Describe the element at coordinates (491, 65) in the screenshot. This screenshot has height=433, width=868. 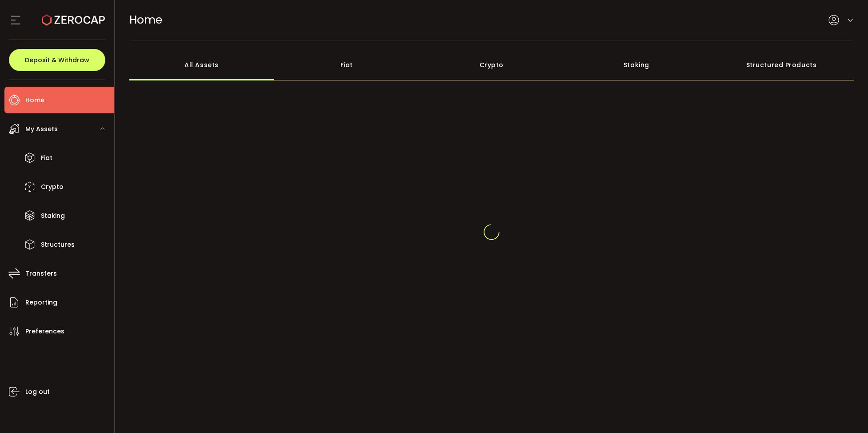
I see `div: Crypto` at that location.